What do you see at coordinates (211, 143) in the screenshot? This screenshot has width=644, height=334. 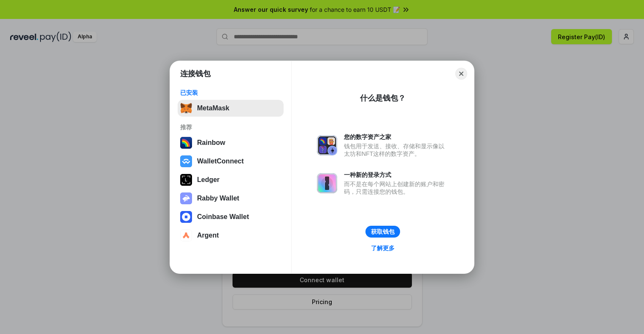 I see `div: Rainbow` at bounding box center [211, 143].